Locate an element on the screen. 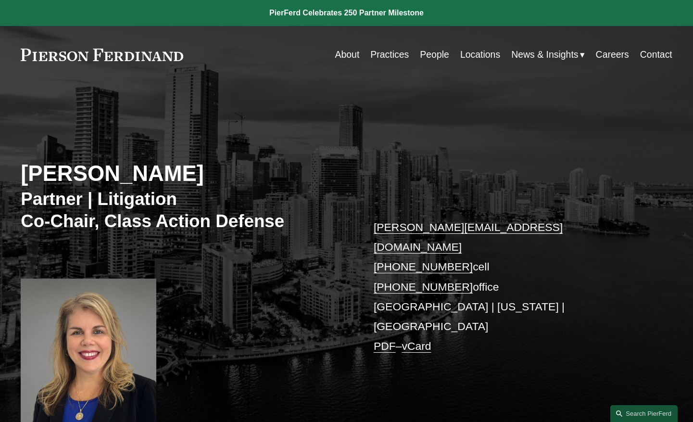  a: Search this site is located at coordinates (644, 413).